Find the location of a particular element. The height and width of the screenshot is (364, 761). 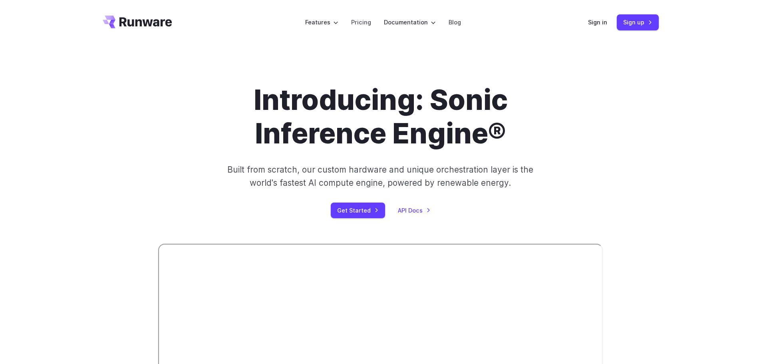

a: Blog is located at coordinates (454, 22).